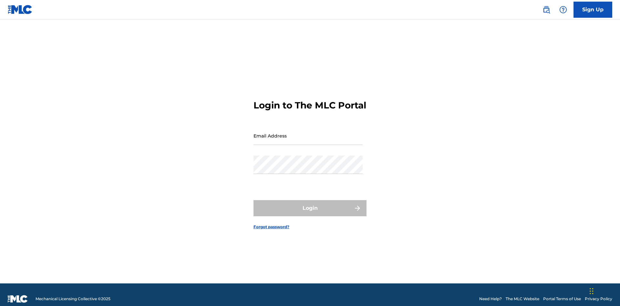  What do you see at coordinates (271, 227) in the screenshot?
I see `a: Forgot password?` at bounding box center [271, 227].